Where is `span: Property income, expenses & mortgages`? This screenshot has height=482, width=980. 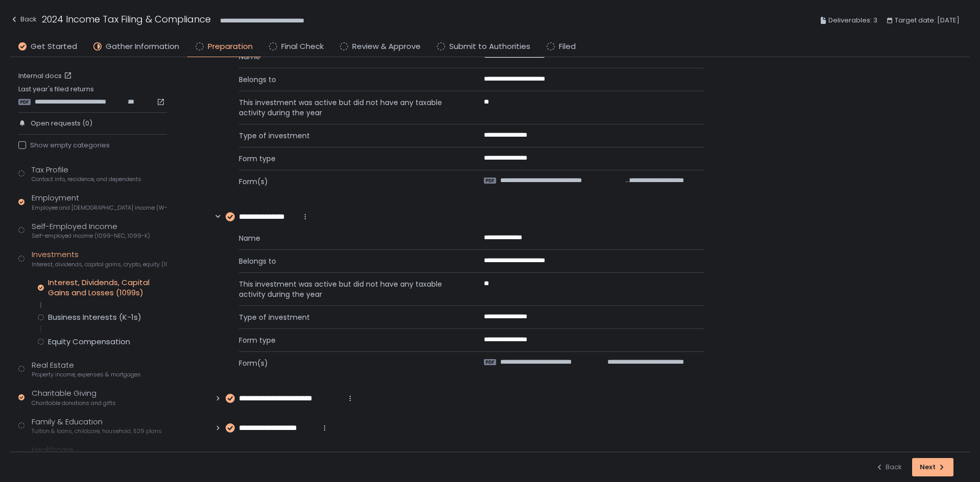 span: Property income, expenses & mortgages is located at coordinates (86, 375).